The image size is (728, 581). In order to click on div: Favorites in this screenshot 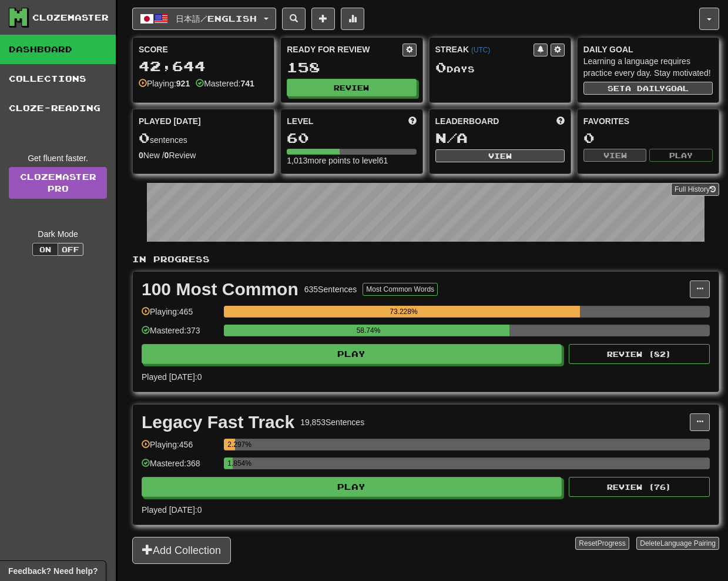, I will do `click(648, 121)`.